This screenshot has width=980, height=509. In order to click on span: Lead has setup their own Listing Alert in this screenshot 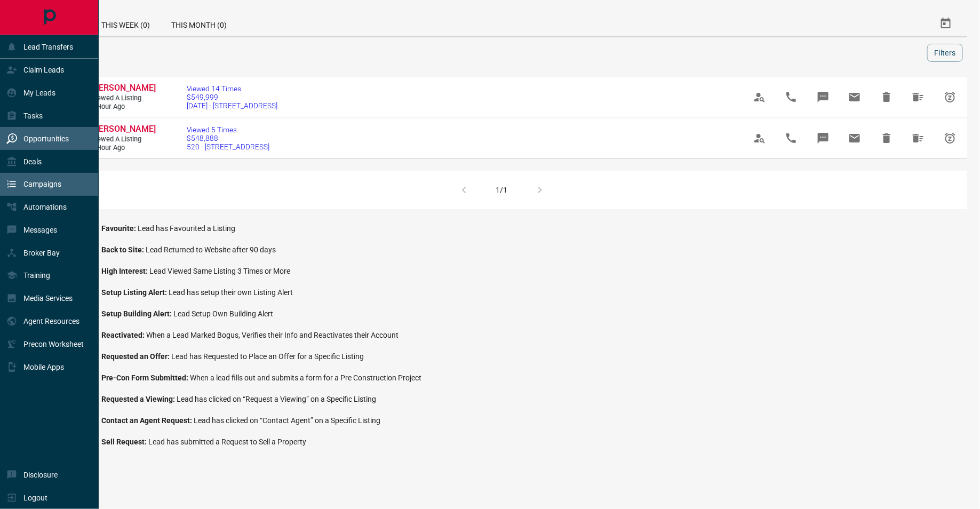, I will do `click(230, 292)`.